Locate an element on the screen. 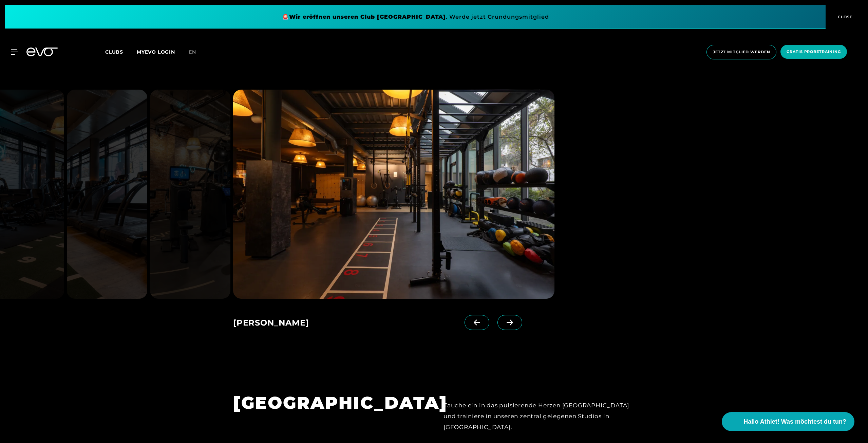 The image size is (868, 443). span: Hallo Athlet! Was möchtest du tun? is located at coordinates (794, 422).